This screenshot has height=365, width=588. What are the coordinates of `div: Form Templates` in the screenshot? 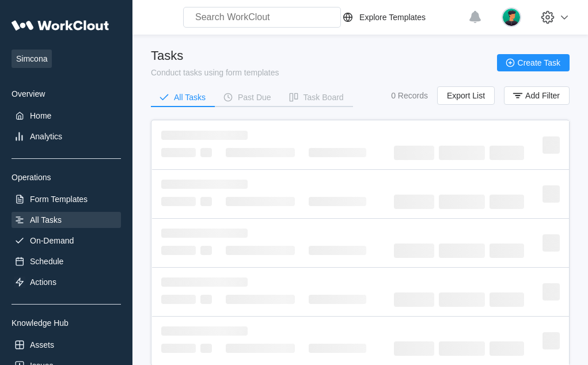 It's located at (59, 199).